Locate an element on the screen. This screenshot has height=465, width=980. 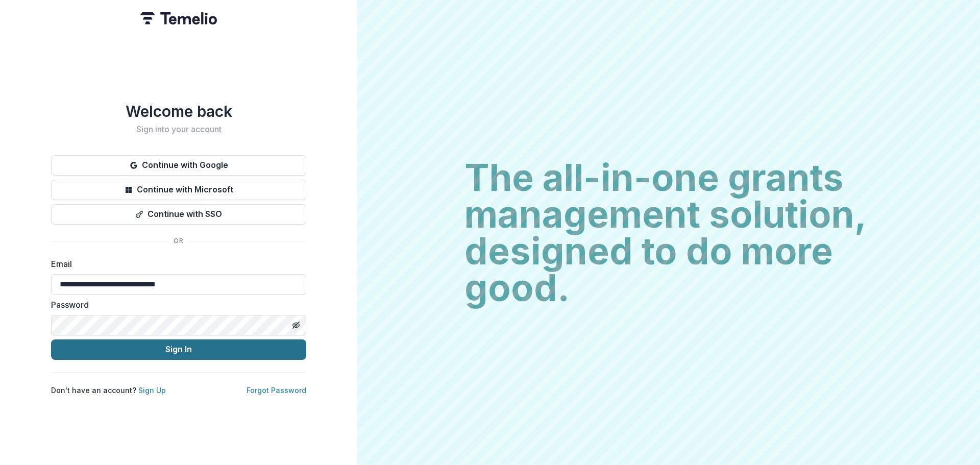
button: Continue with Google is located at coordinates (179, 165).